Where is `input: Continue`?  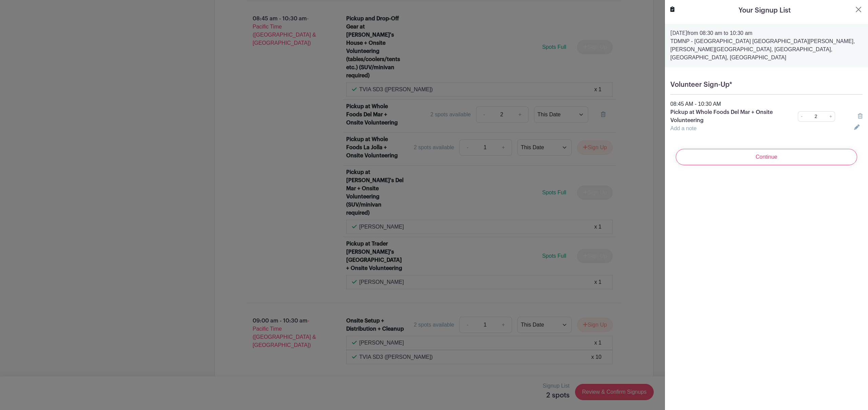 input: Continue is located at coordinates (766, 157).